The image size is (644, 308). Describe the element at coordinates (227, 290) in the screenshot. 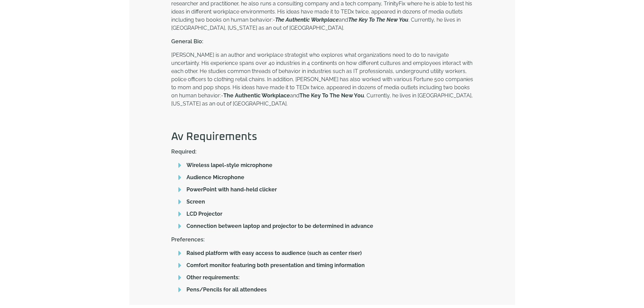

I see `b: Pens/Pencils for all attendees` at that location.